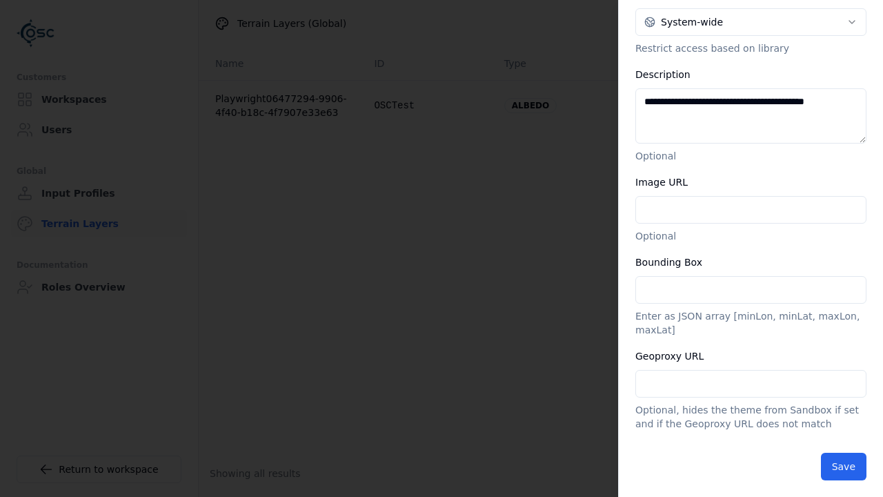 The width and height of the screenshot is (883, 497). I want to click on label: Geoproxy URL, so click(669, 356).